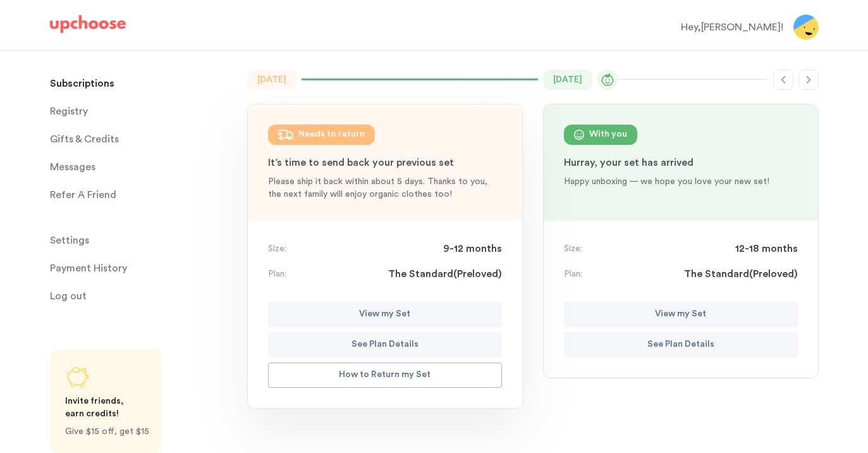 This screenshot has width=868, height=453. I want to click on a: Messages, so click(141, 167).